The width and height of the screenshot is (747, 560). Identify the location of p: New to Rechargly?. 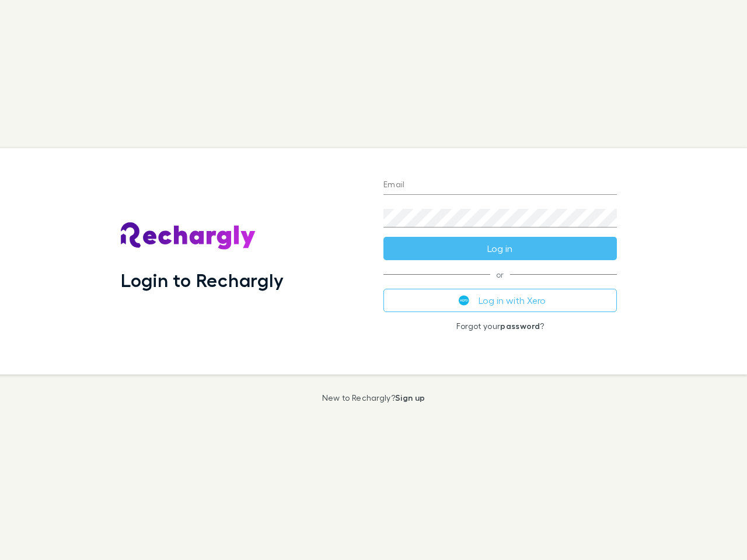
(374, 398).